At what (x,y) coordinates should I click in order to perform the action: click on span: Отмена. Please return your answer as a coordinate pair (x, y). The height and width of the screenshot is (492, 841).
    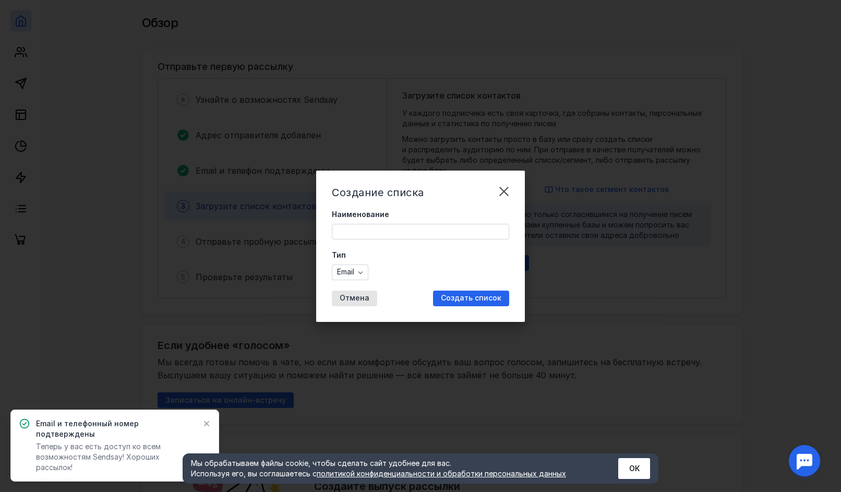
    Looking at the image, I should click on (354, 298).